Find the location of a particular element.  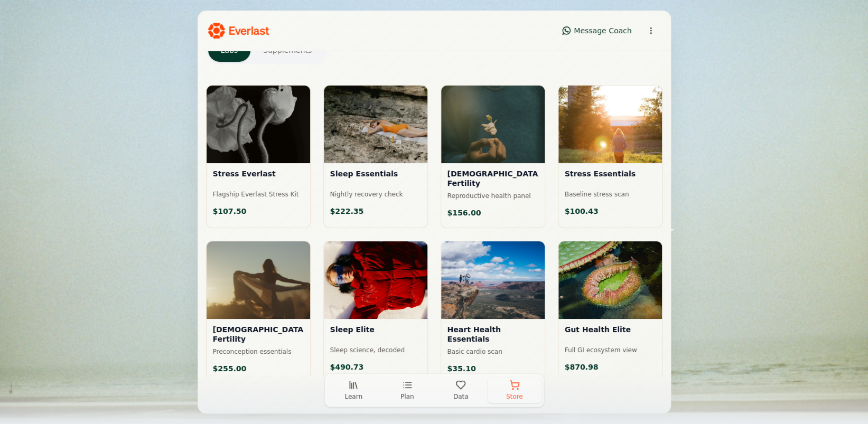

h3: Stress Essentials is located at coordinates (610, 178).